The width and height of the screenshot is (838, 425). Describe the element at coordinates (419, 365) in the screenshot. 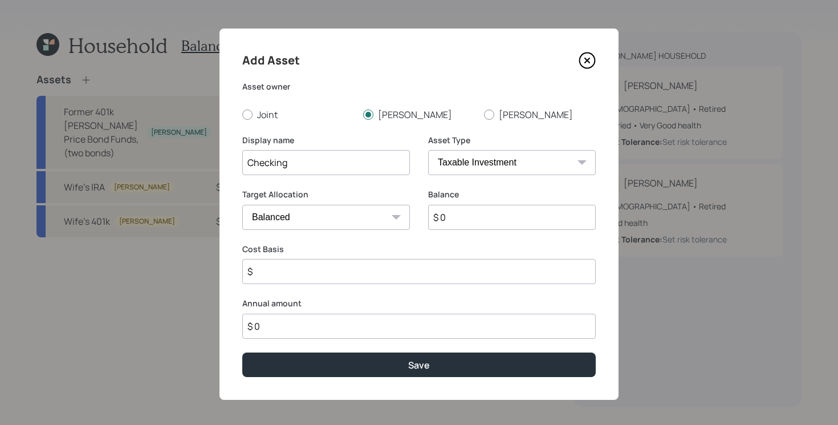

I see `div: Save` at that location.